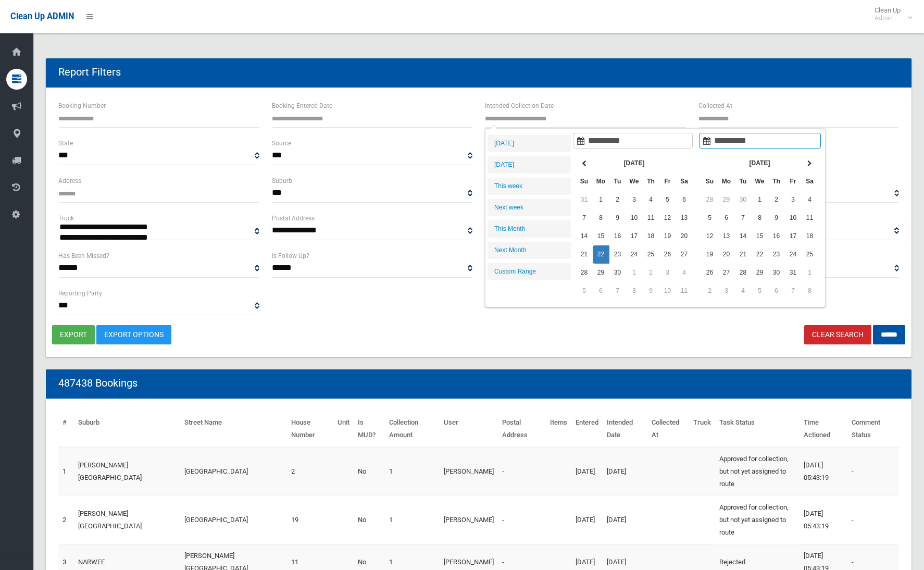 This screenshot has height=570, width=924. What do you see at coordinates (887, 18) in the screenshot?
I see `small: Admin` at bounding box center [887, 18].